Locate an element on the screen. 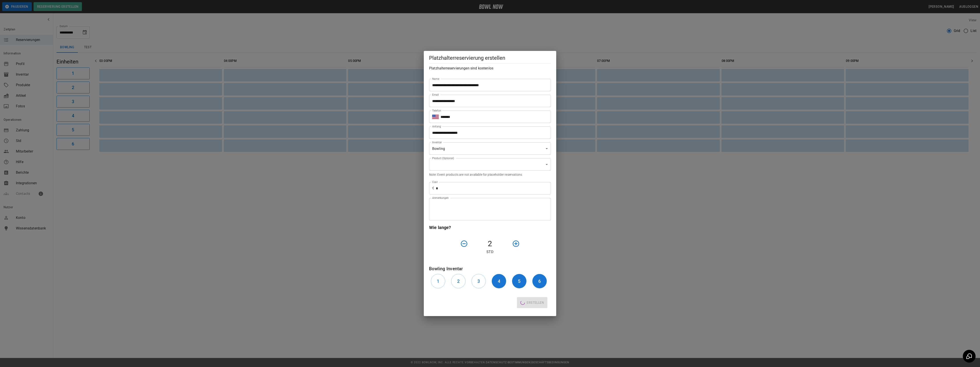  label: Telefon is located at coordinates (437, 111).